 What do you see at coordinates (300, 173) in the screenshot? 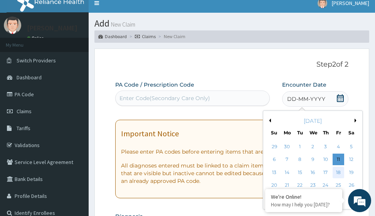
I see `div: Choose Tuesday, July 15th, 2025` at bounding box center [300, 173].